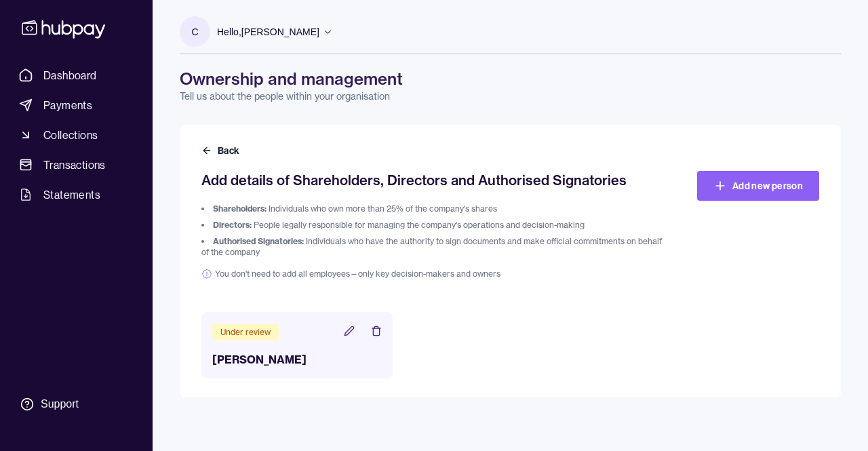 This screenshot has height=451, width=868. What do you see at coordinates (76, 75) in the screenshot?
I see `a: Dashboard` at bounding box center [76, 75].